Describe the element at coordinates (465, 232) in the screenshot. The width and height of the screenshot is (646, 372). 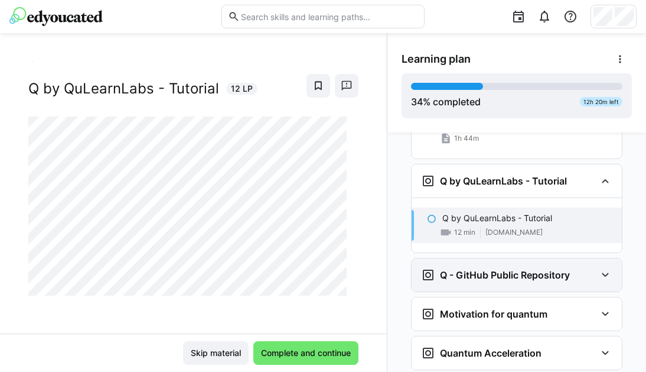
I see `span: 12 min` at that location.